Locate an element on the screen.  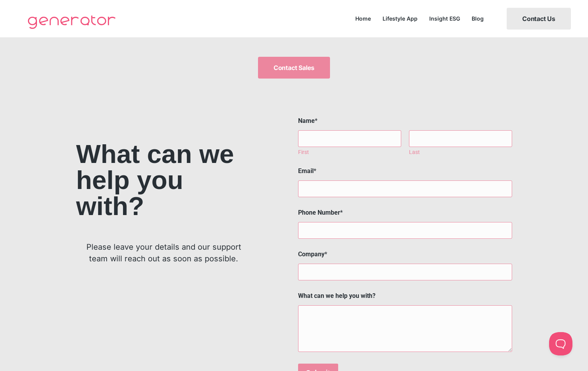
p: Please leave your details and our support team will reach out as soon as possible. is located at coordinates (164, 253).